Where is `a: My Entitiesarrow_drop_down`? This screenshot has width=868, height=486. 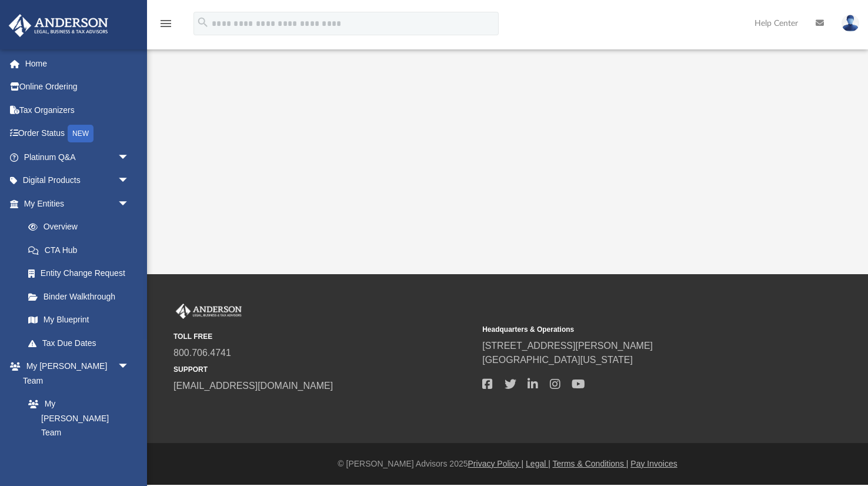
a: My Entitiesarrow_drop_down is located at coordinates (78, 204).